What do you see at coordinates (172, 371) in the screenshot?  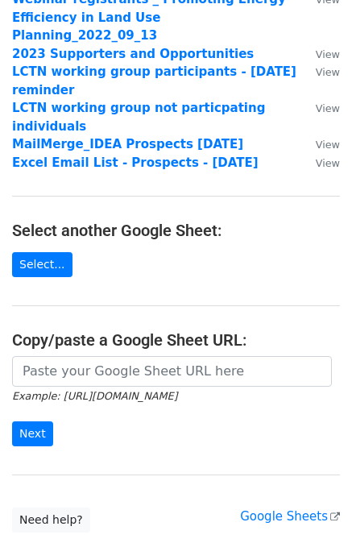 I see `input: Paste your Google Sheet URL here` at bounding box center [172, 371].